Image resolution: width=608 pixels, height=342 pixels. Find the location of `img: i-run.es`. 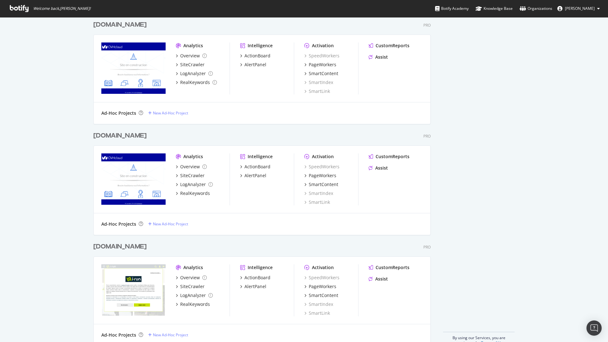

img: i-run.es is located at coordinates (133, 290).